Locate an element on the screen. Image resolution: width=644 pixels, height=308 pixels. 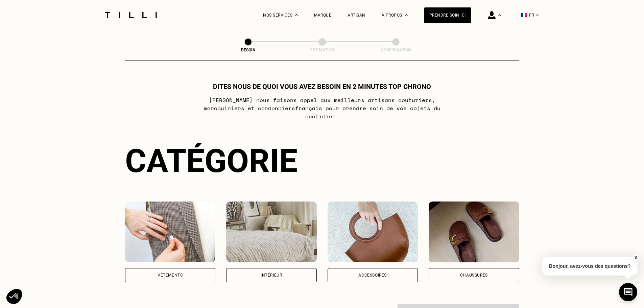
a: Prendre soin ici is located at coordinates (448, 15).